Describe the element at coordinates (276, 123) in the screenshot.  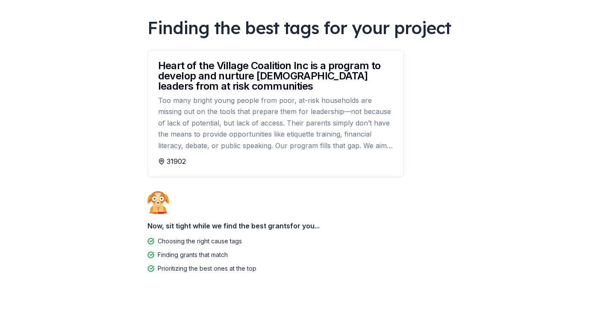
I see `div: Too many bright young people from poor, at-risk households are missing out on the tools that prep...` at that location.